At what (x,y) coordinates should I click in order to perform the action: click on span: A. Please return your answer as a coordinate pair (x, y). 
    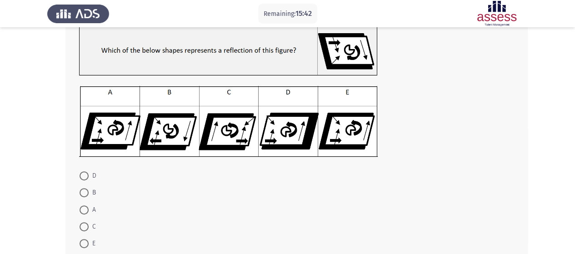
    Looking at the image, I should click on (92, 210).